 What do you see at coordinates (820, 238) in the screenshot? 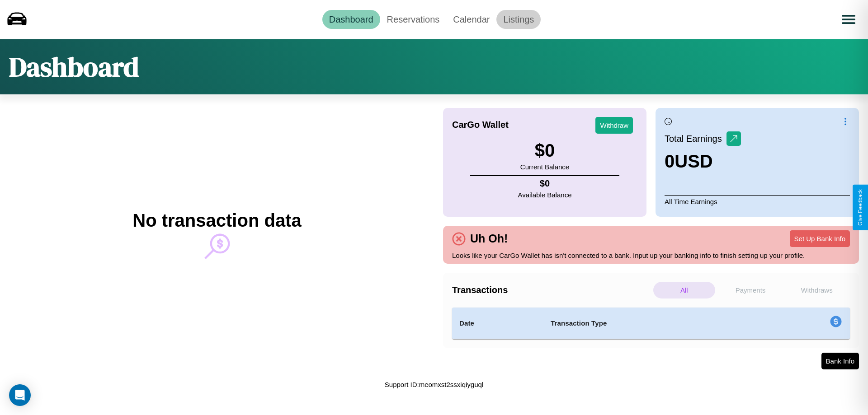
I see `button: Set Up Bank Info` at bounding box center [820, 238].